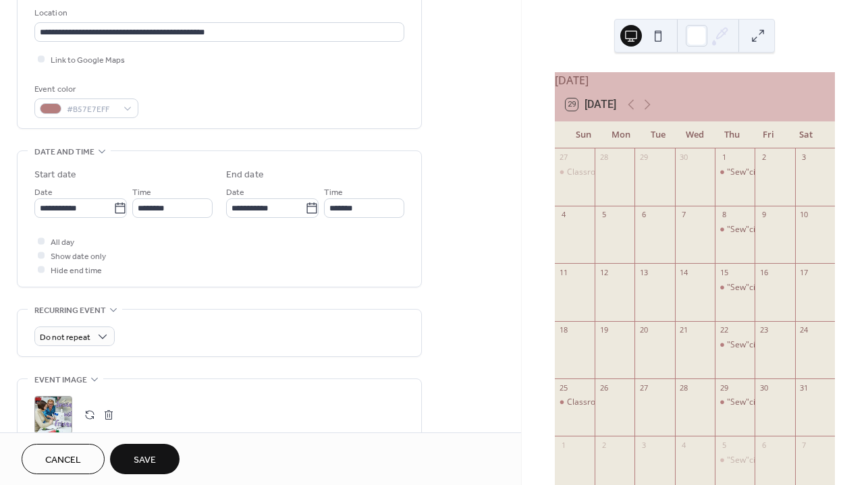  What do you see at coordinates (55, 175) in the screenshot?
I see `div: Start date` at bounding box center [55, 175].